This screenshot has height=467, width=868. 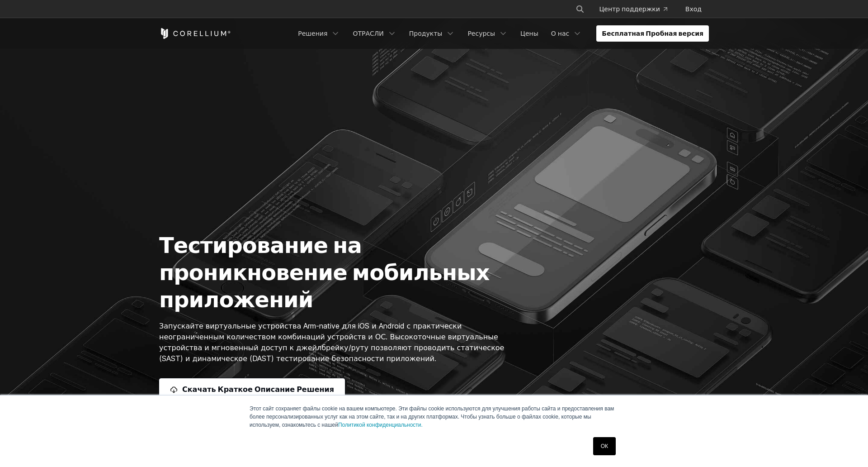 I want to click on a: Цены, so click(x=529, y=34).